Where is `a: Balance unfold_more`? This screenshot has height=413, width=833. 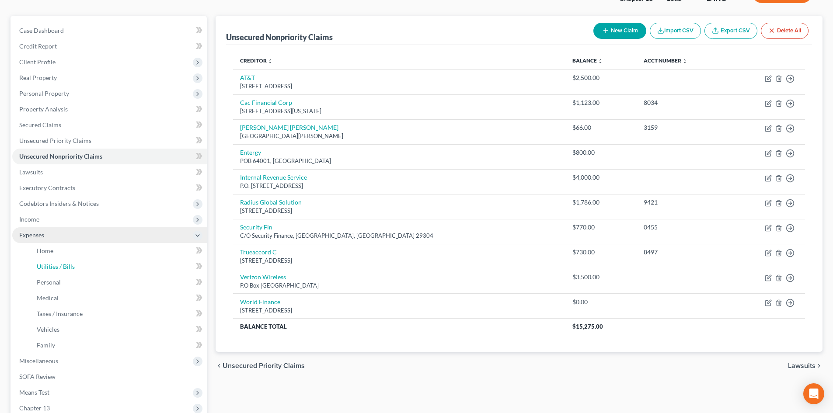 a: Balance unfold_more is located at coordinates (587, 60).